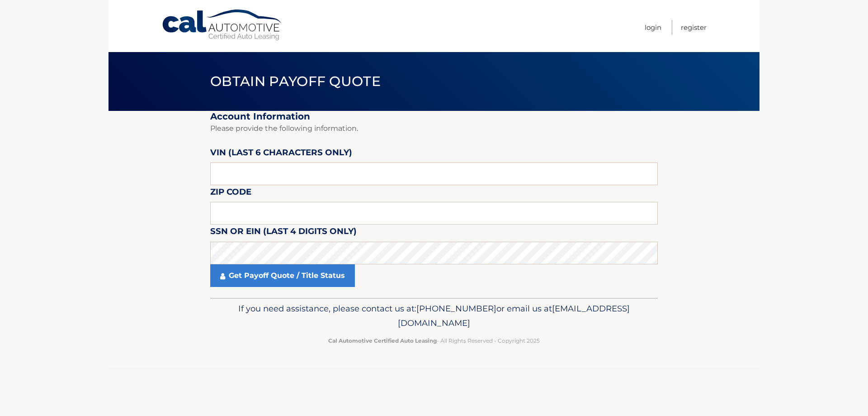 Image resolution: width=868 pixels, height=416 pixels. I want to click on label: Zip Code, so click(231, 193).